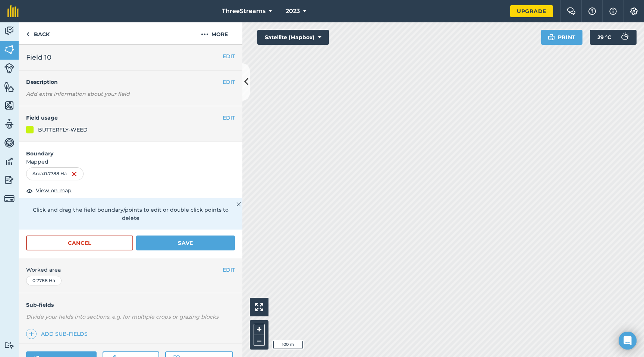 The width and height of the screenshot is (644, 357). What do you see at coordinates (32, 334) in the screenshot?
I see `img: svg+xml;base64,PHN2ZyB4bWxucz0iaHR0cDovL3d3dy53My5vcmcvMjAwMC9zdmciIHdpZHRoPSIxNCIgaGVpZ2h0PSIyNC...` at bounding box center [32, 334].